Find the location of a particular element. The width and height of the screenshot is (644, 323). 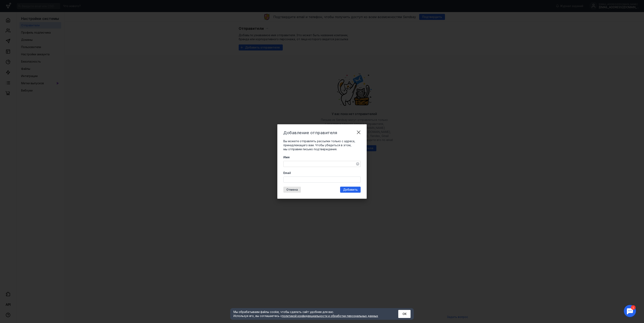

button: ОК is located at coordinates (404, 314).